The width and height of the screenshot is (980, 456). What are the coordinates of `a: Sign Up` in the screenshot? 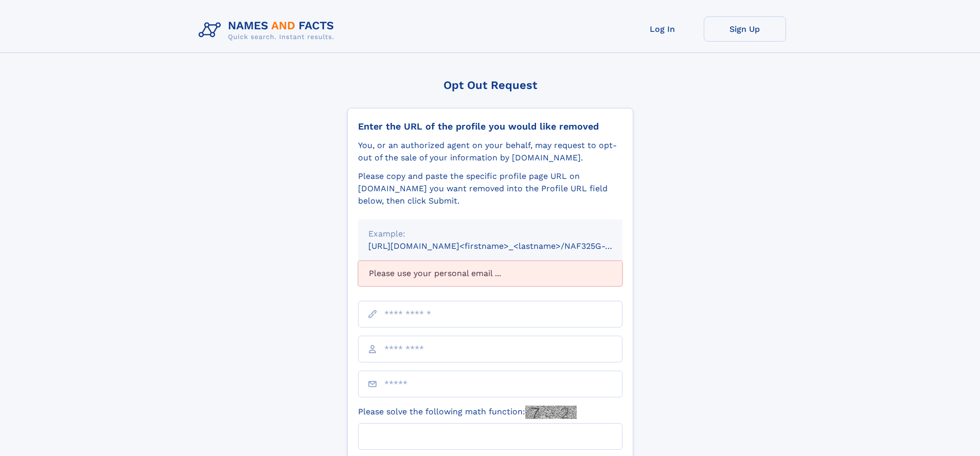 It's located at (745, 28).